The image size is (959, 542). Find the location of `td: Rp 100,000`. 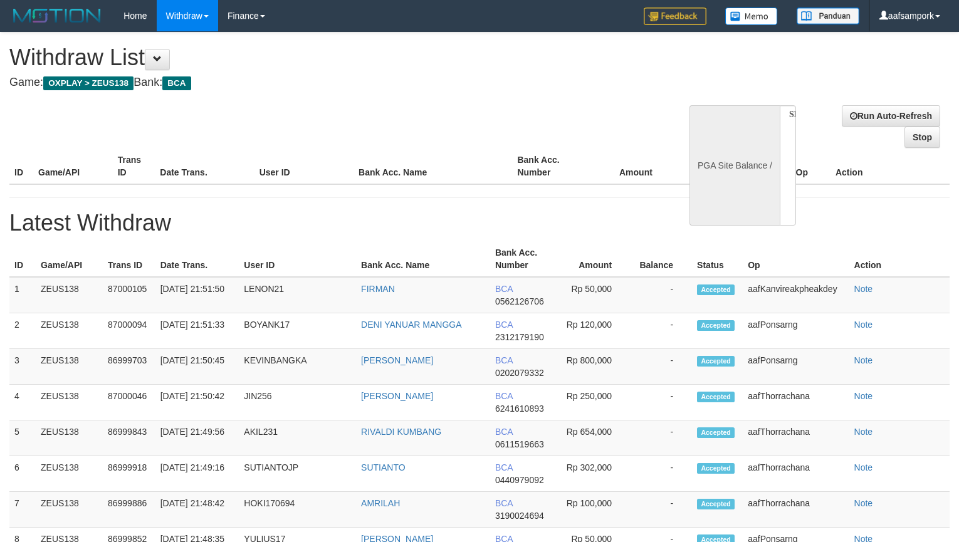

td: Rp 100,000 is located at coordinates (595, 509).